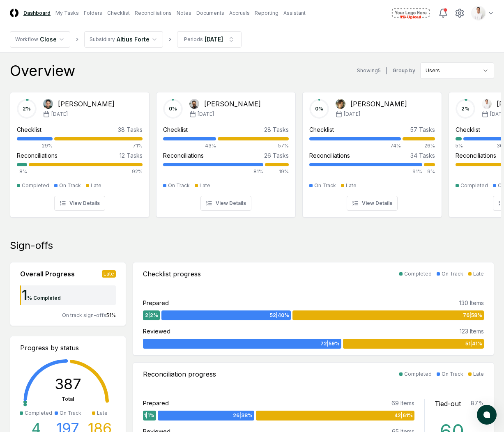 This screenshot has height=432, width=504. I want to click on div: Periods, so click(194, 39).